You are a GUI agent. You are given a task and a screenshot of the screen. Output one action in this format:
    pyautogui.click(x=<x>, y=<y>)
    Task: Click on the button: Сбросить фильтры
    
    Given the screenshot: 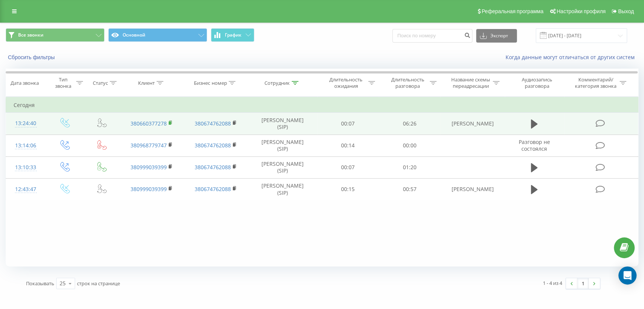 What is the action you would take?
    pyautogui.click(x=32, y=57)
    